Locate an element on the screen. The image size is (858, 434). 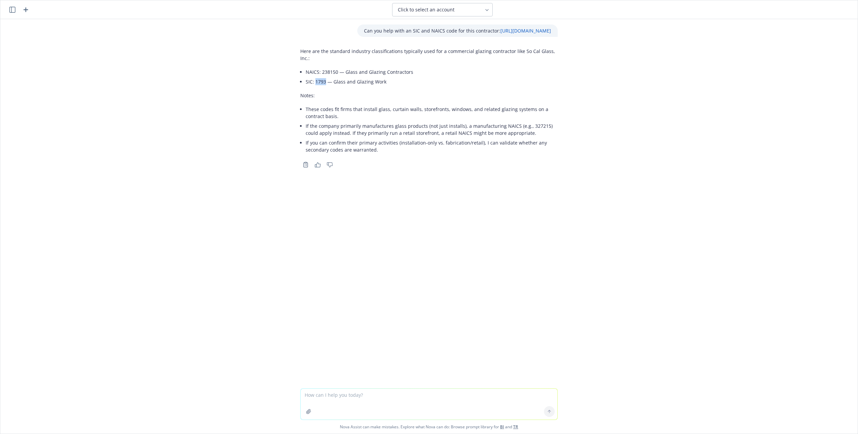
p: Notes: is located at coordinates (429, 95).